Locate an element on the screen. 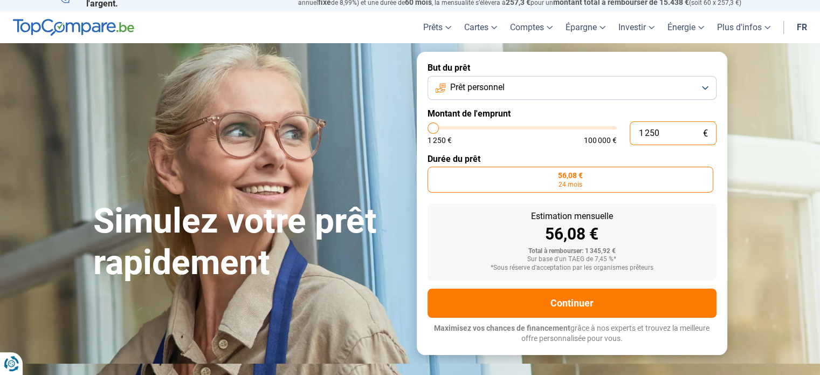 This screenshot has width=820, height=375. label: But du prêt is located at coordinates (572, 67).